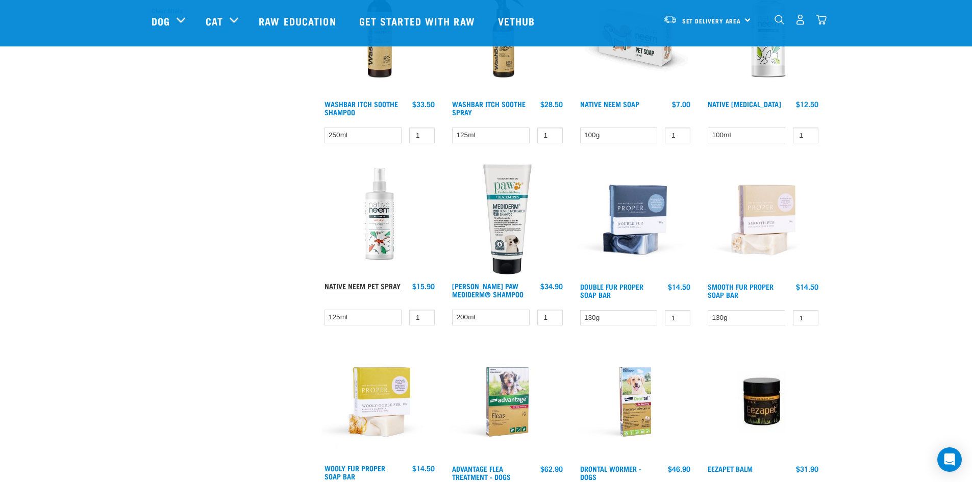  What do you see at coordinates (611, 472) in the screenshot?
I see `a: Drontal Wormer - Dogs` at bounding box center [611, 472].